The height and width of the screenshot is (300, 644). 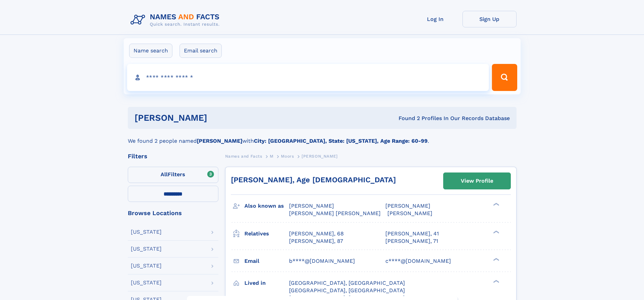 What do you see at coordinates (322, 137) in the screenshot?
I see `div: We found 2 people named with .` at bounding box center [322, 137].